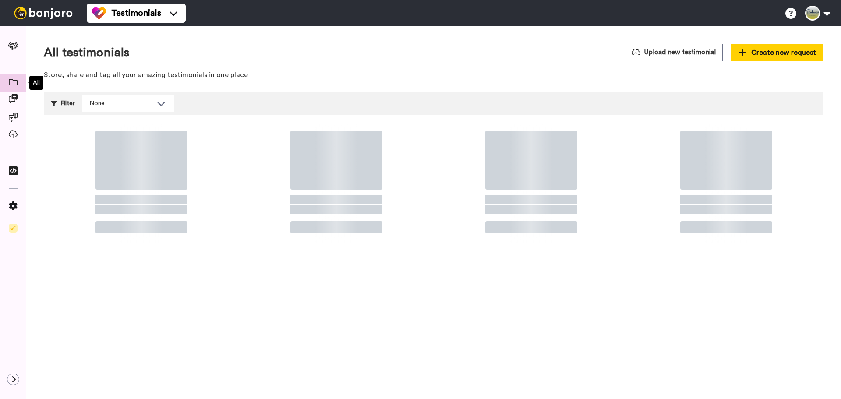 This screenshot has width=841, height=399. What do you see at coordinates (778, 53) in the screenshot?
I see `button: Create new request` at bounding box center [778, 53].